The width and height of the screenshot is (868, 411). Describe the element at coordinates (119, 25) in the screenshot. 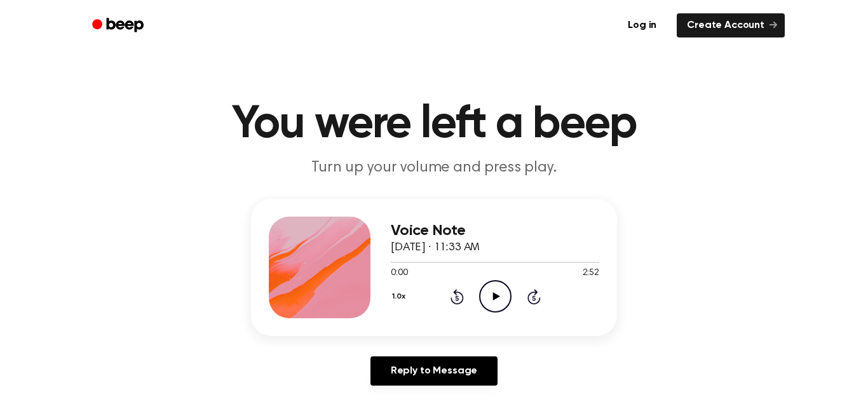

I see `a: Beep` at that location.